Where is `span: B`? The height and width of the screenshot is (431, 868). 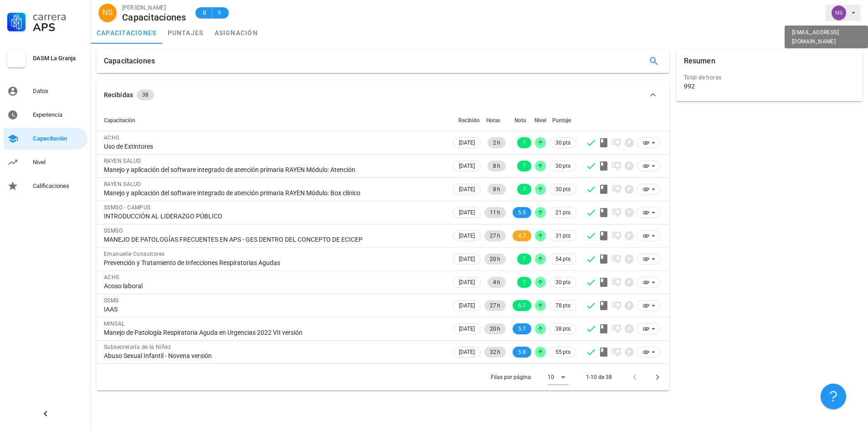 span: B is located at coordinates (205, 13).